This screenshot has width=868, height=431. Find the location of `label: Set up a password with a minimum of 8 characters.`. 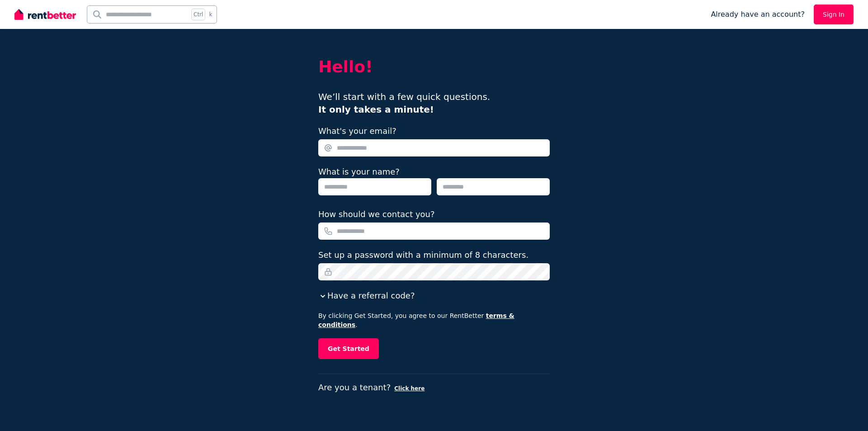

label: Set up a password with a minimum of 8 characters. is located at coordinates (423, 255).